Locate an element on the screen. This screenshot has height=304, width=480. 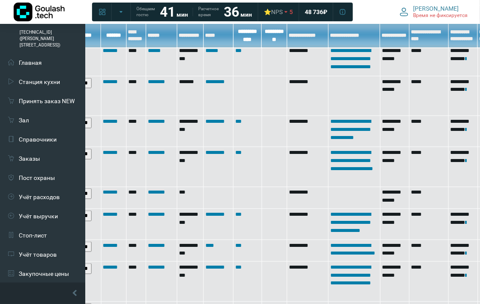
strong: 41 is located at coordinates (167, 12).